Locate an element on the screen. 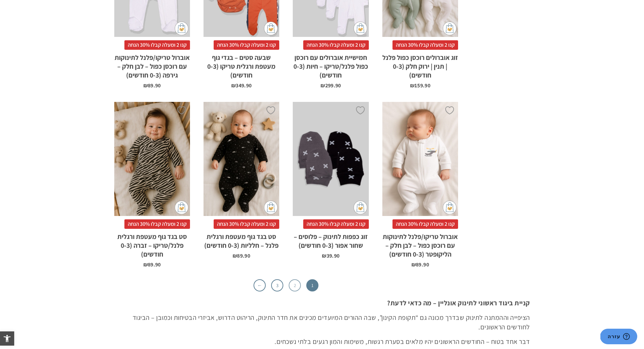  a: זוג כפפות לתינוק - פלוסים - שחור אפור (0-3 חודשים) קנו 2 ומעלה קבלו 30% הנחהזוג כפפות לתינוק – פל... is located at coordinates (330, 180).